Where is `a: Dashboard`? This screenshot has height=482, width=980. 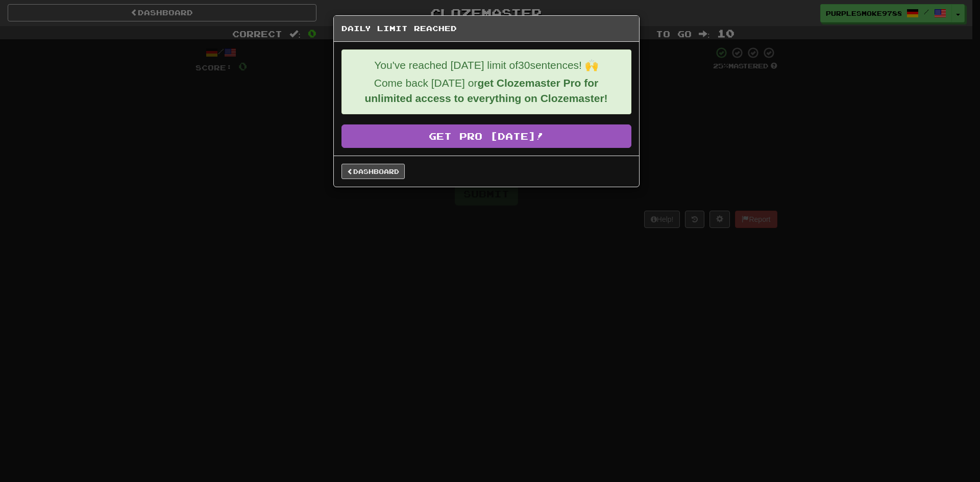 a: Dashboard is located at coordinates (373, 171).